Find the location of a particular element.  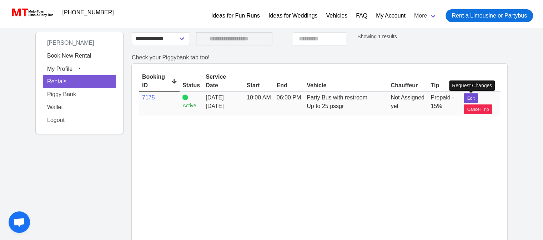

button: Cancel Trip is located at coordinates (478, 109).